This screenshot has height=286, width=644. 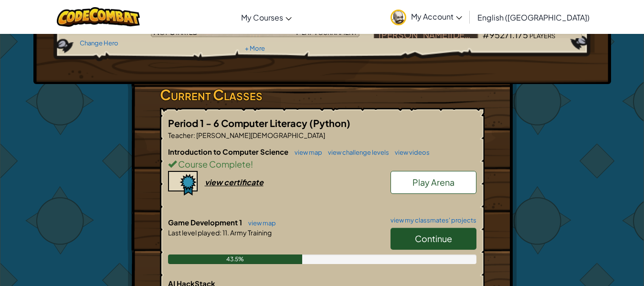 What do you see at coordinates (206, 222) in the screenshot?
I see `span: Game Development 1` at bounding box center [206, 222].